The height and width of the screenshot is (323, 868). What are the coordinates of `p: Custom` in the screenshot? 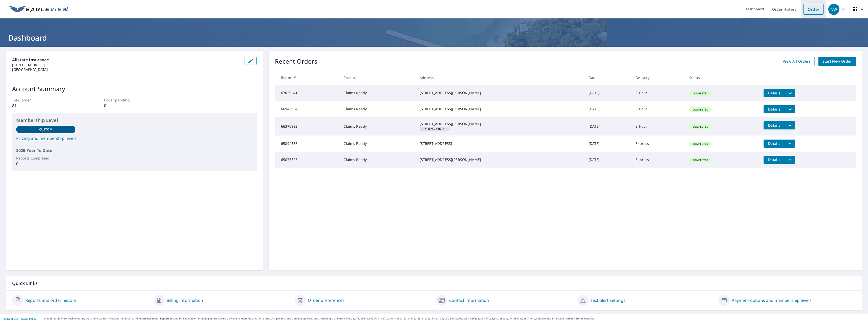 It's located at (45, 130).